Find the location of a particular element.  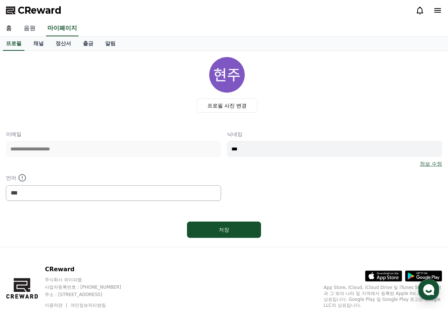

a: 음원 is located at coordinates (30, 28).